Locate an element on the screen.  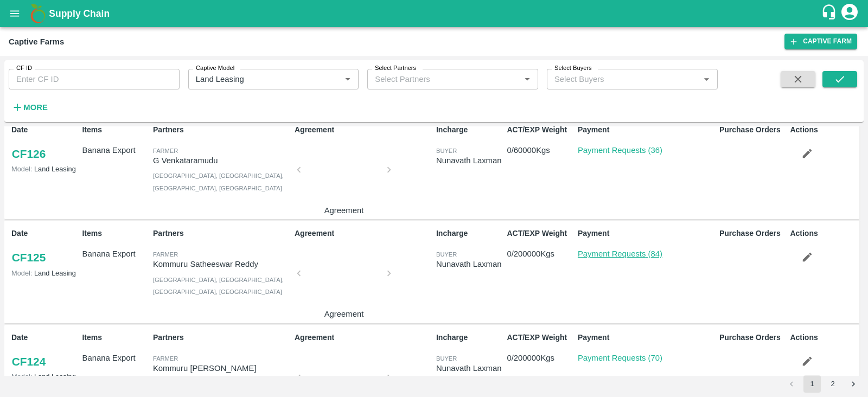
label: Select Buyers is located at coordinates (573, 69).